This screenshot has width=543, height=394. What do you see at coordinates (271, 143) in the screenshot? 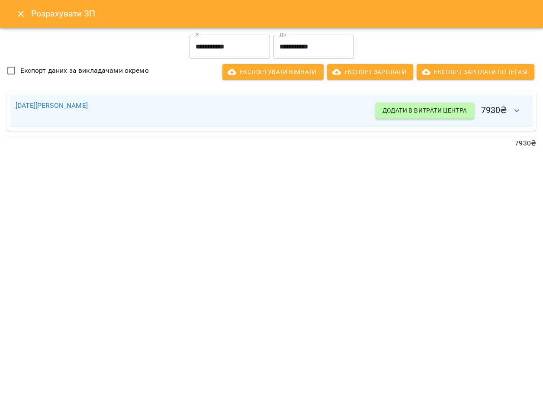
I see `p: 7930 ₴` at bounding box center [271, 143].